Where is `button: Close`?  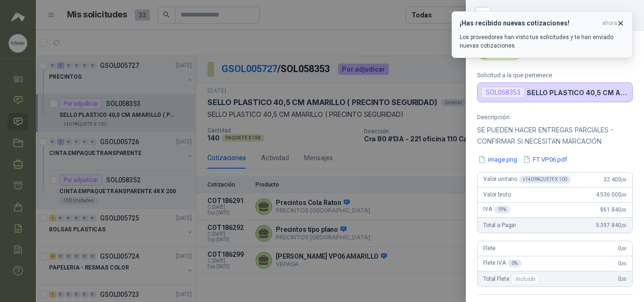 button: Close is located at coordinates (483, 15).